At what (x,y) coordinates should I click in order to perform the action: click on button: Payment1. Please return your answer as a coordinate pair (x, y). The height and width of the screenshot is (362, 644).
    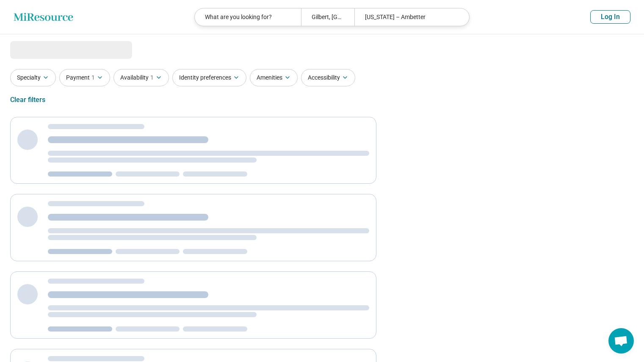
    Looking at the image, I should click on (85, 77).